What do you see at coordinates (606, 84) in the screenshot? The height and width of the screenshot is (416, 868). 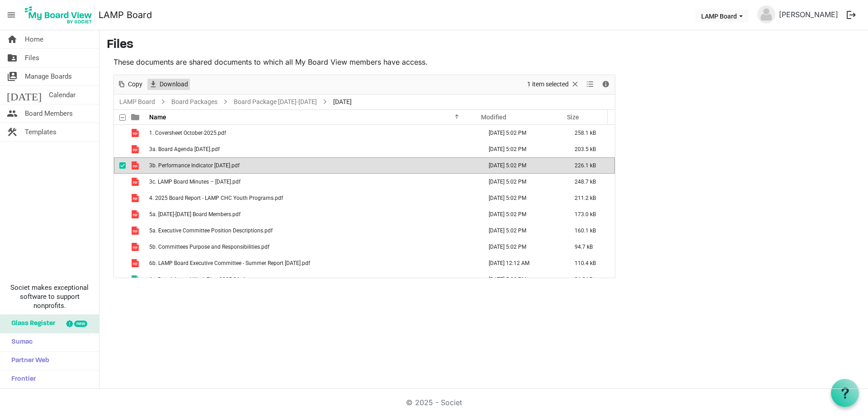 I see `button: Details` at bounding box center [606, 84].